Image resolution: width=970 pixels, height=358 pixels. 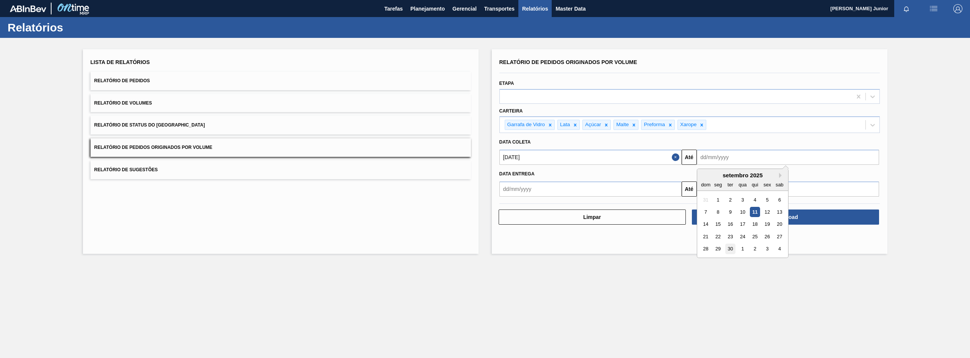 What do you see at coordinates (718, 237) in the screenshot?
I see `div: Choose segunda-feira, 22 de setembro de 2025` at bounding box center [718, 237].